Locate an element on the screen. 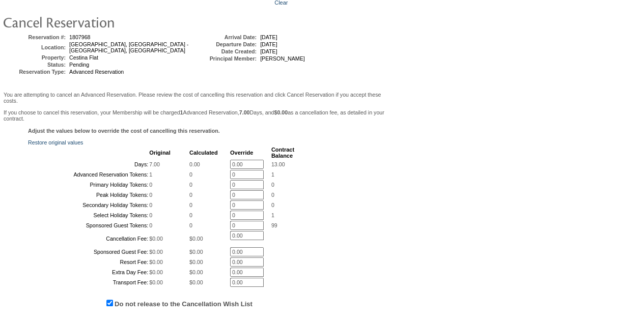 The height and width of the screenshot is (321, 644). td: Reservation Type: is located at coordinates (35, 72).